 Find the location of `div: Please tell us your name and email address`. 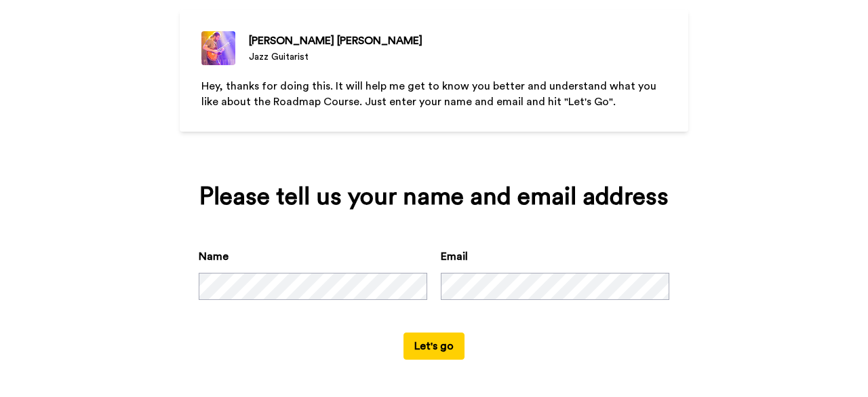

div: Please tell us your name and email address is located at coordinates (434, 197).